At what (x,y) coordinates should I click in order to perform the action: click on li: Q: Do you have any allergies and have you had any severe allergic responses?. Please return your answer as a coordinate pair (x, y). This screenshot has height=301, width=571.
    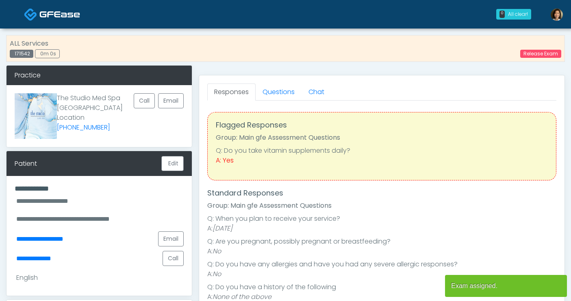
    Looking at the image, I should click on (382, 264).